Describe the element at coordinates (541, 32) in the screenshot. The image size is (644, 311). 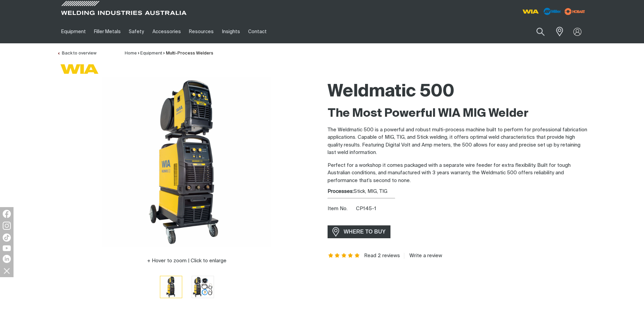
I see `button: Search products` at that location.